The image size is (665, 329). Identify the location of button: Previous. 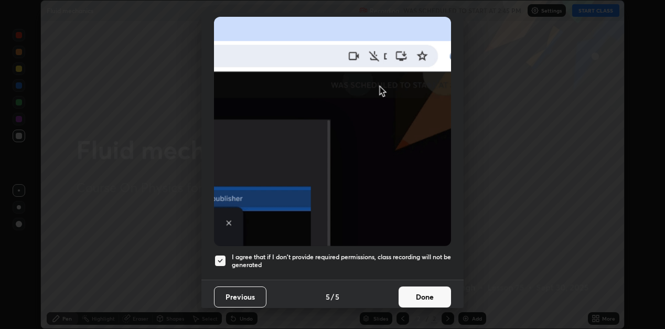
(240, 297).